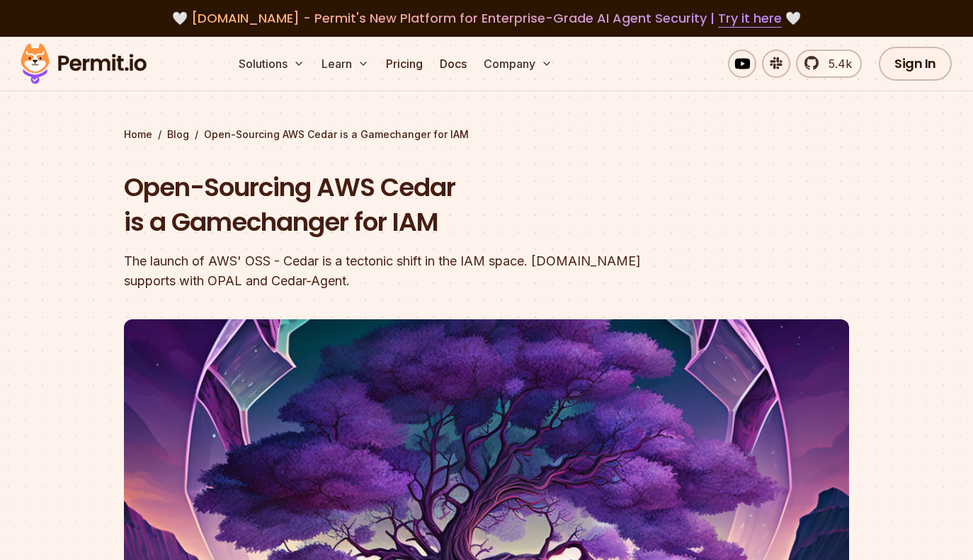 The width and height of the screenshot is (973, 560). Describe the element at coordinates (518, 64) in the screenshot. I see `button: Company` at that location.